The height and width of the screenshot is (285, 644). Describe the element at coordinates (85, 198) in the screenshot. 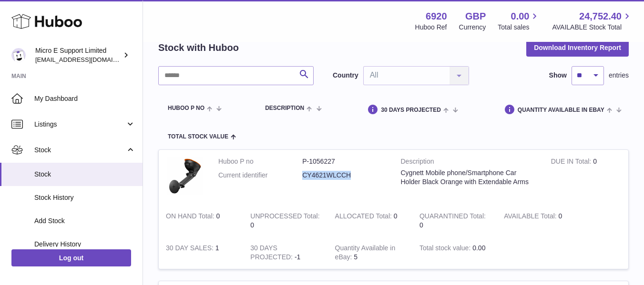

I see `span: Stock History` at that location.